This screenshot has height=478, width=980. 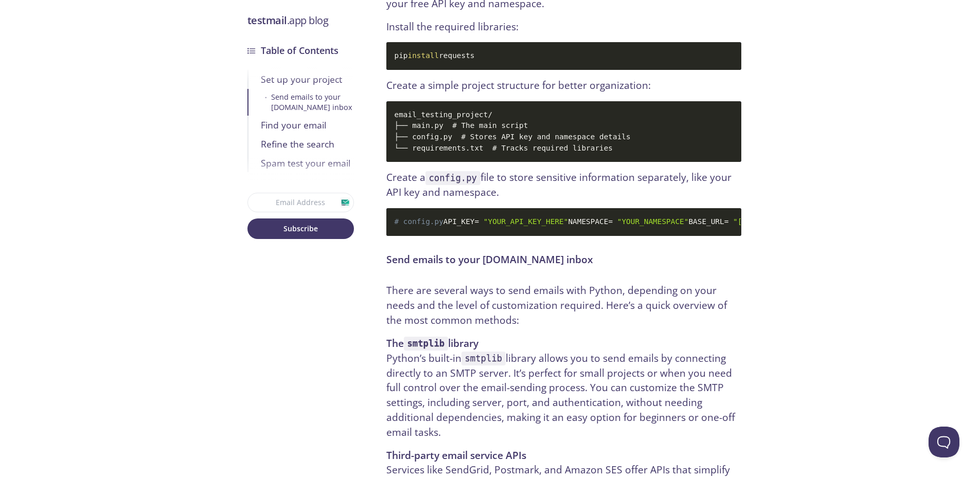 What do you see at coordinates (456, 455) in the screenshot?
I see `strong: Third-party email service APIs` at bounding box center [456, 455].